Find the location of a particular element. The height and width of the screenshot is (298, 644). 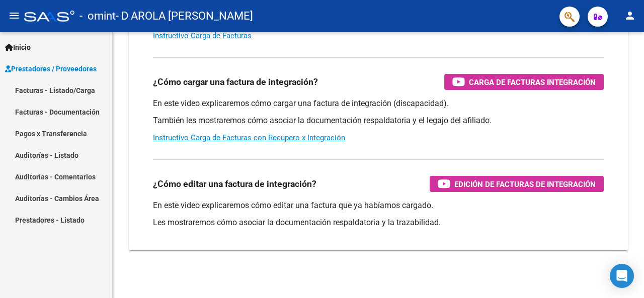

p: En este video explicaremos cómo cargar una factura de integración (discapacidad). is located at coordinates (378, 103).